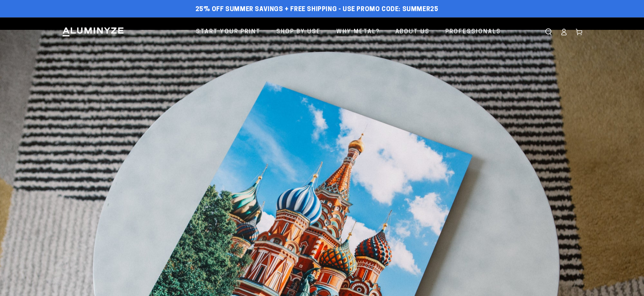  Describe the element at coordinates (93, 32) in the screenshot. I see `img: Aluminyze` at that location.